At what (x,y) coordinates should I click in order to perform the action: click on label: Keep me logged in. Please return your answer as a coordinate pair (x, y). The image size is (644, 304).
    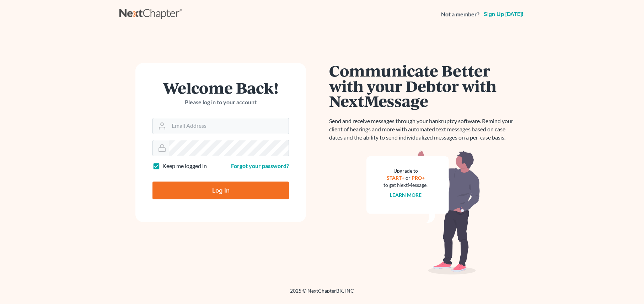
    Looking at the image, I should click on (184, 166).